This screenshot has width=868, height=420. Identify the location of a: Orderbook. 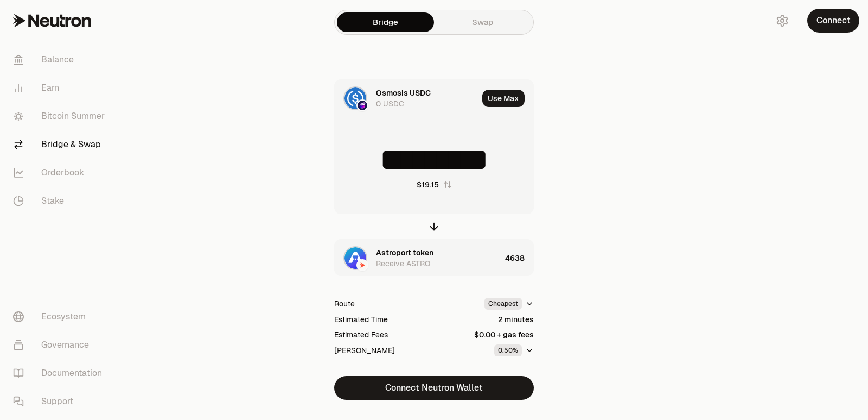
(61, 172).